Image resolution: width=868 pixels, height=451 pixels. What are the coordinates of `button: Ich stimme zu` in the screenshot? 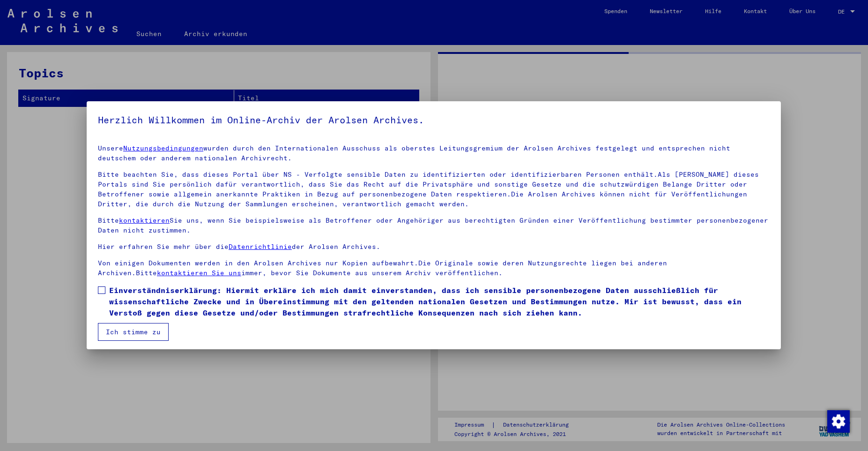 It's located at (133, 332).